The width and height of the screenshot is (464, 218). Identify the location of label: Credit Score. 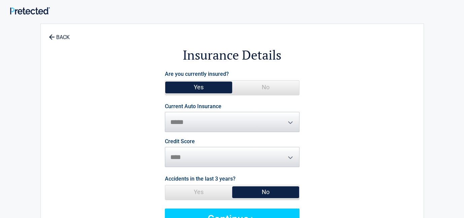
(180, 141).